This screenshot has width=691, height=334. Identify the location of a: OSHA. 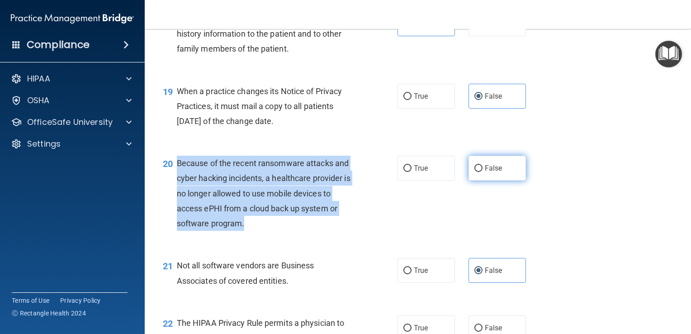
(71, 100).